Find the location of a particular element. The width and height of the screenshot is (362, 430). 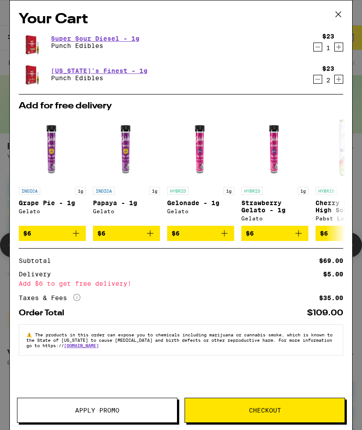

div: Subtotal is located at coordinates (38, 260).